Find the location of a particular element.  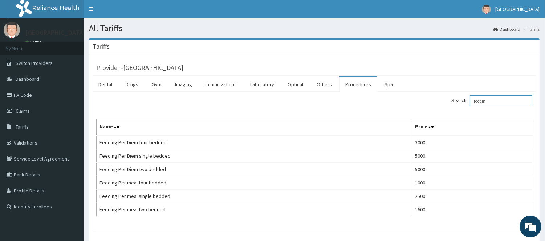

label: Search: is located at coordinates (491, 101).